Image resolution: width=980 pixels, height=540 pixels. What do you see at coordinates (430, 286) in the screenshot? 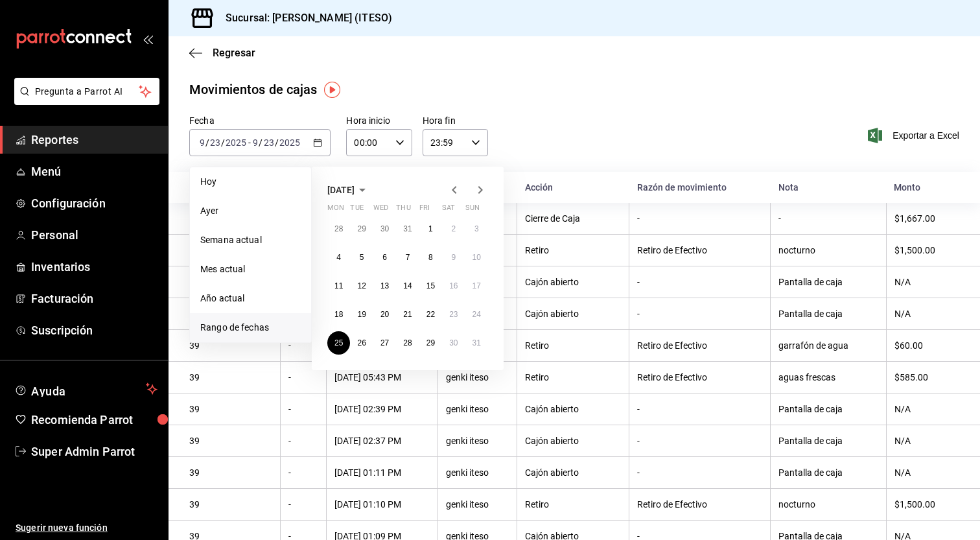
I see `button: August 15, 2025` at bounding box center [430, 286].